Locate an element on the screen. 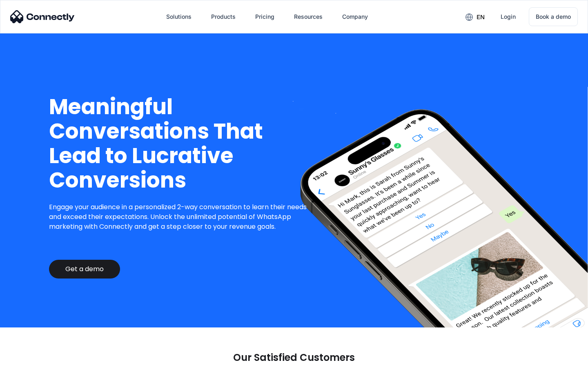 Image resolution: width=588 pixels, height=367 pixels. a: Get a demo is located at coordinates (85, 269).